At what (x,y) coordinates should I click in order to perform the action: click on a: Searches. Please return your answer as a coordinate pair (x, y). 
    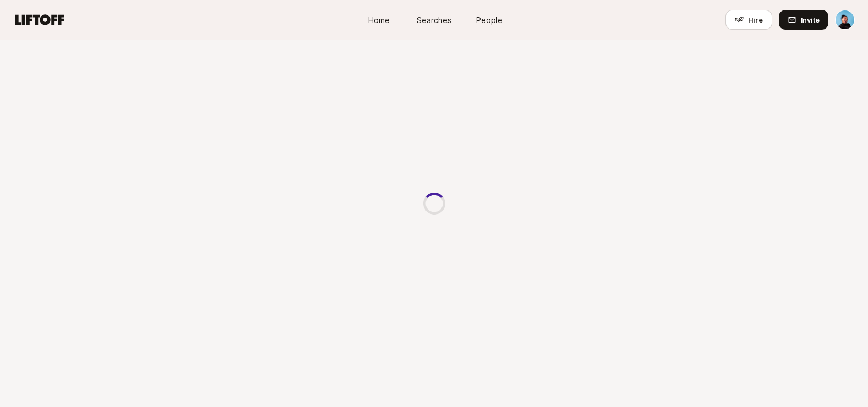
    Looking at the image, I should click on (434, 20).